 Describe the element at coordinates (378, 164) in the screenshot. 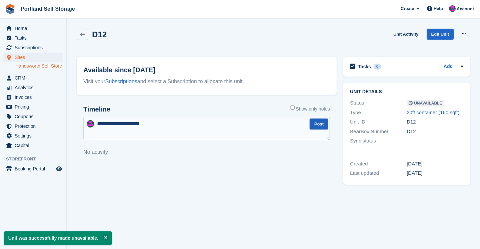

I see `div: Created` at that location.